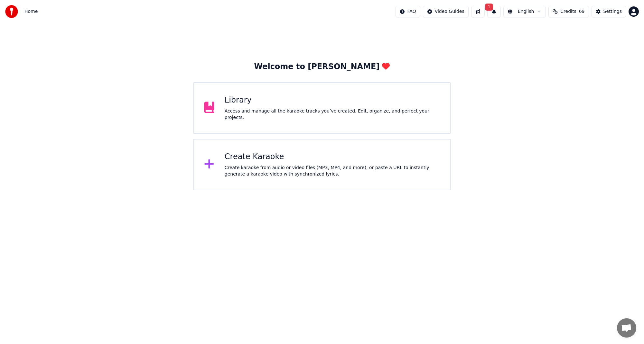  I want to click on button: Settings, so click(609, 12).